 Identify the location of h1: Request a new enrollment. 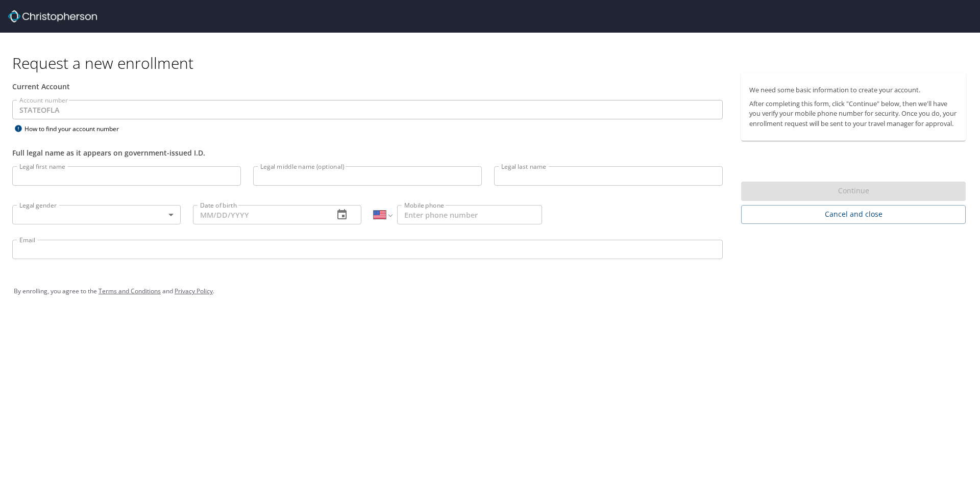
(493, 62).